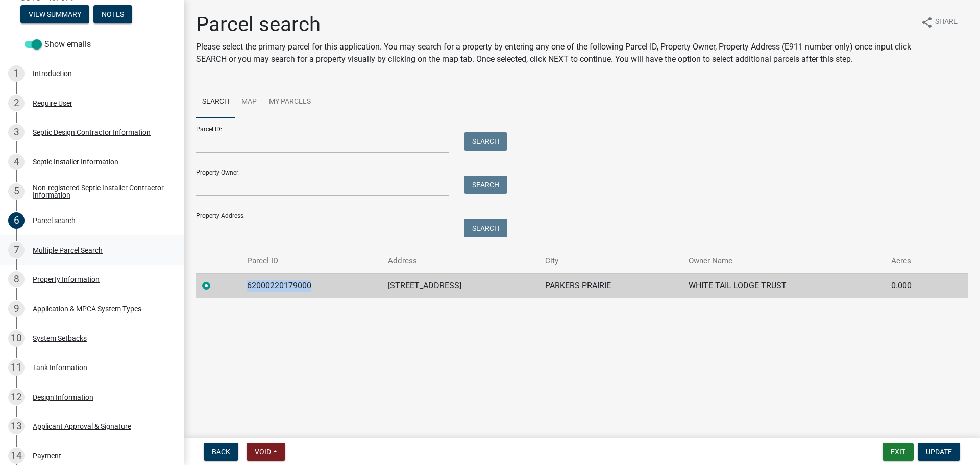  What do you see at coordinates (66, 279) in the screenshot?
I see `div: Property Information` at bounding box center [66, 279].